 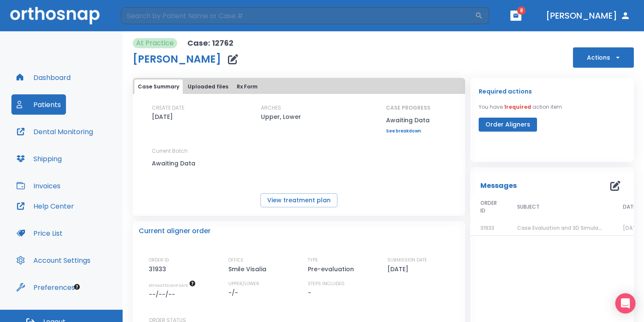 What do you see at coordinates (522, 11) in the screenshot?
I see `span: 8` at bounding box center [522, 11].